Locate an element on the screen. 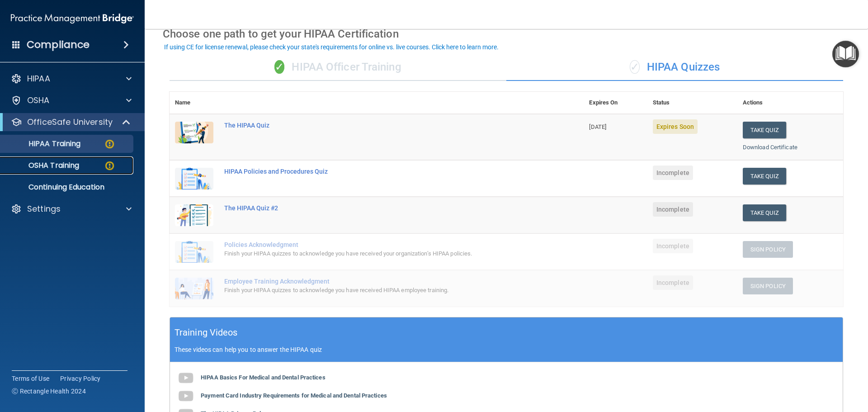  div: HIPAA Policies and Procedures Quiz is located at coordinates (382, 172).